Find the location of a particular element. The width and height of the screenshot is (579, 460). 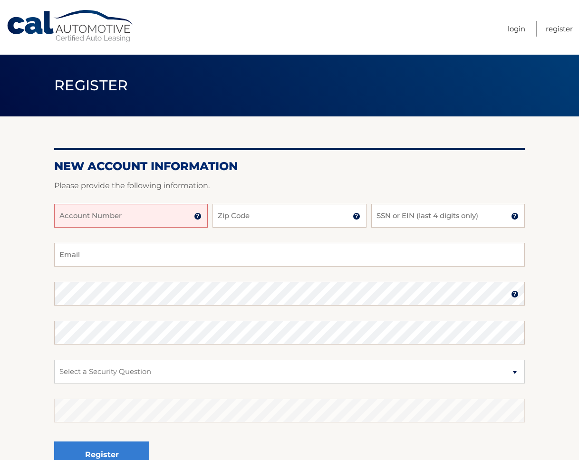

a: Cal Automotive is located at coordinates (70, 26).